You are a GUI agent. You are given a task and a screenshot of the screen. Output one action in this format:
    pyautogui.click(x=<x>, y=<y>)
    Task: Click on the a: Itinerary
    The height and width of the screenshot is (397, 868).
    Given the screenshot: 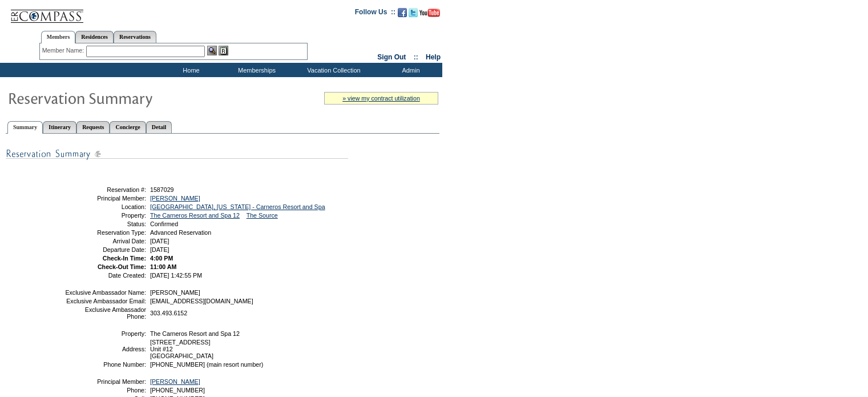 What is the action you would take?
    pyautogui.click(x=59, y=126)
    